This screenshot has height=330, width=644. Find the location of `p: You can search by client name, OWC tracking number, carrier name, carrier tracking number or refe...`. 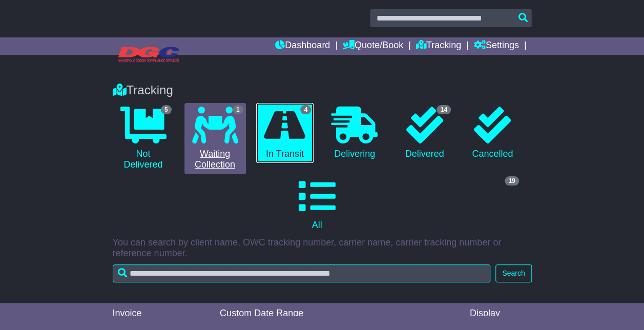

p: You can search by client name, OWC tracking number, carrier name, carrier tracking number or refe... is located at coordinates (322, 248).